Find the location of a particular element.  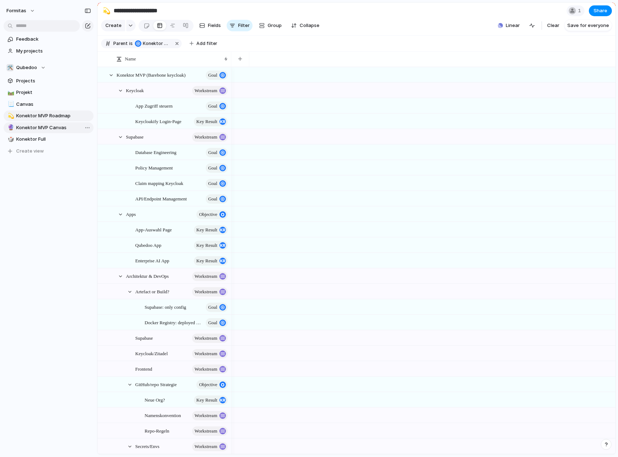

span: Konektor MVP Roadmap is located at coordinates (54, 116).